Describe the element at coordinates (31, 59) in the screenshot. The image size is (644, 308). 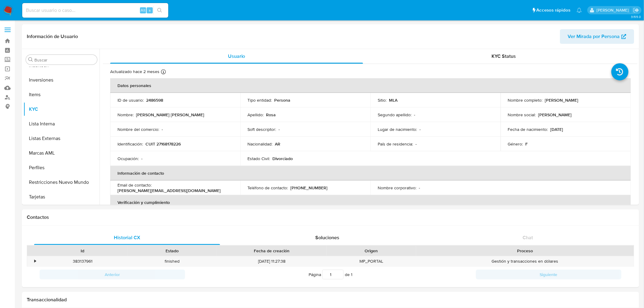
I see `button: Buscar` at that location.